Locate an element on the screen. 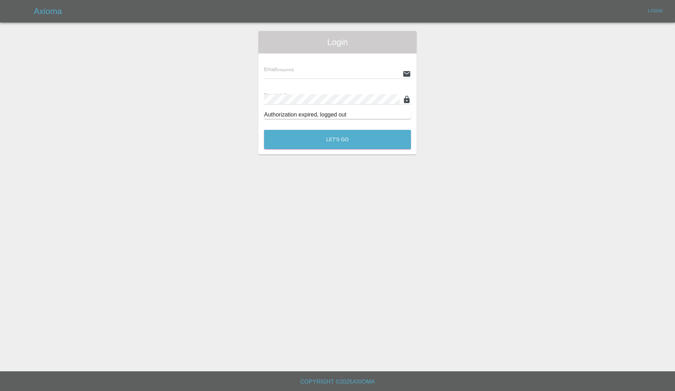 Image resolution: width=675 pixels, height=391 pixels. h5: Axioma is located at coordinates (48, 11).